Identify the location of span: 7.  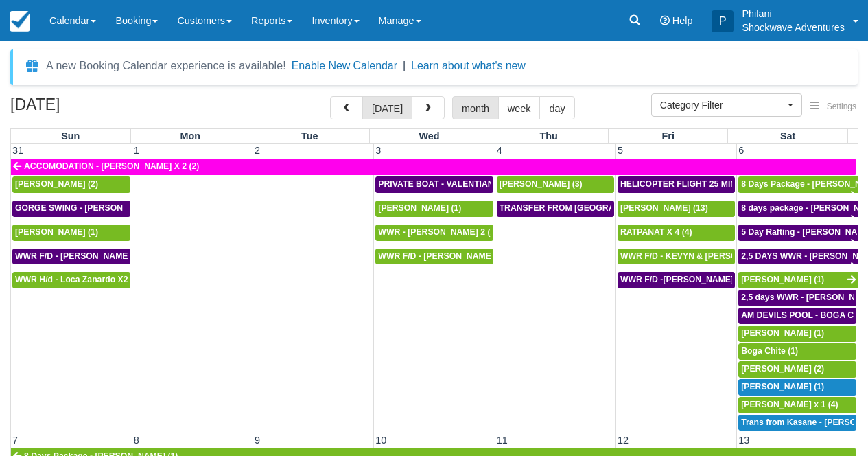
(15, 440).